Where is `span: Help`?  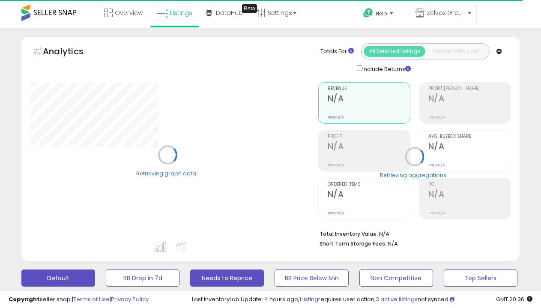 span: Help is located at coordinates (381, 13).